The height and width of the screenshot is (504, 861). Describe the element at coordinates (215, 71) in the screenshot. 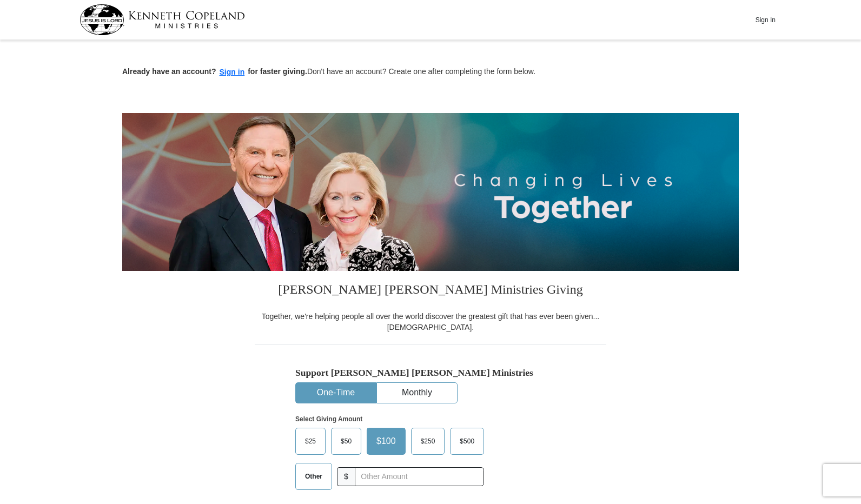

I see `strong: Already have an account? for faster giving.` at that location.